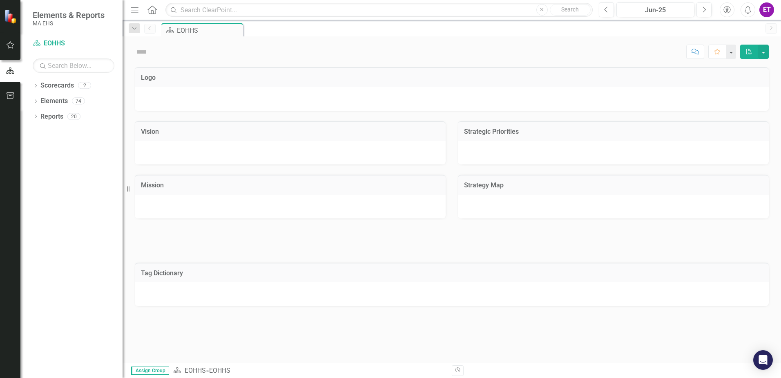 The height and width of the screenshot is (378, 781). I want to click on div: 2, so click(85, 85).